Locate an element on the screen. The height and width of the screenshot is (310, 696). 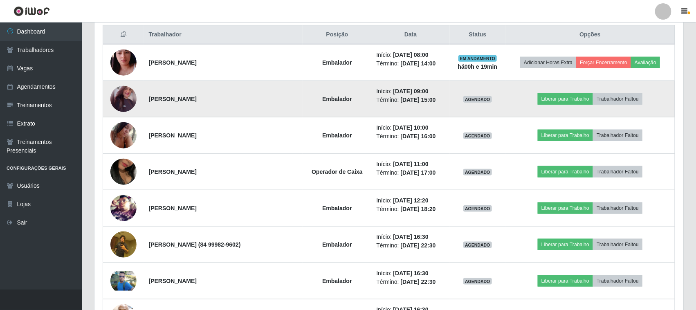
img: 1754156218289.jpeg is located at coordinates (123, 244).